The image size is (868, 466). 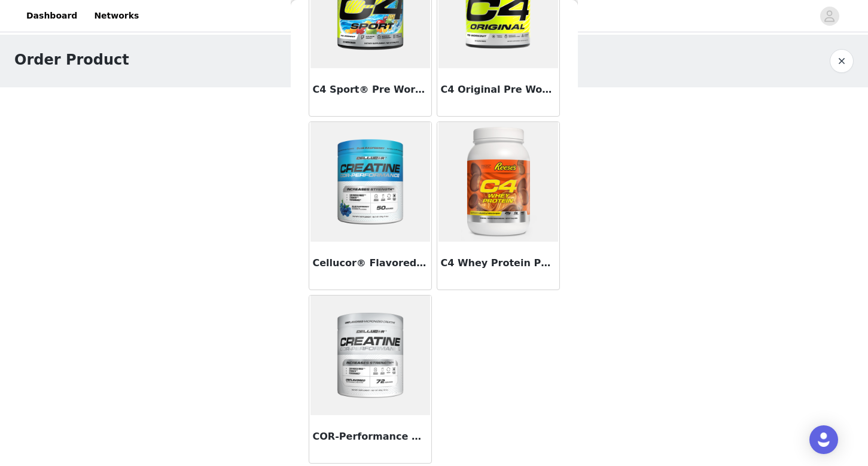 What do you see at coordinates (498, 263) in the screenshot?
I see `h3: C4 Whey Protein Powder` at bounding box center [498, 263].